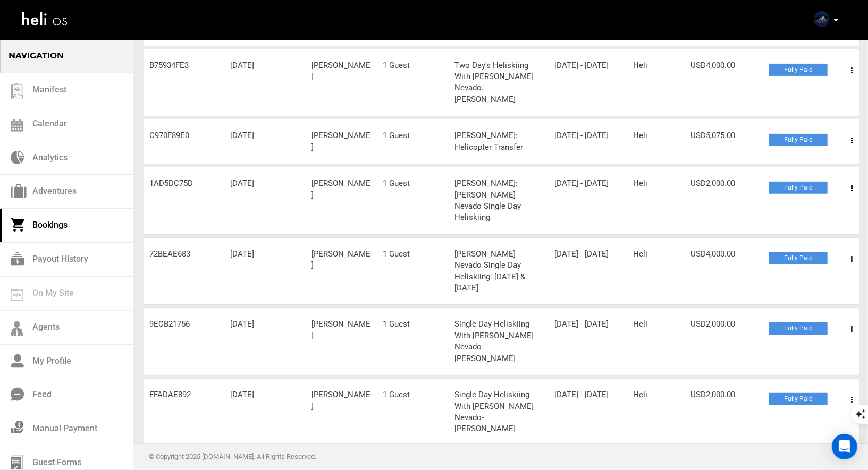  What do you see at coordinates (17, 295) in the screenshot?
I see `img: on_my_site.svg` at bounding box center [17, 295].